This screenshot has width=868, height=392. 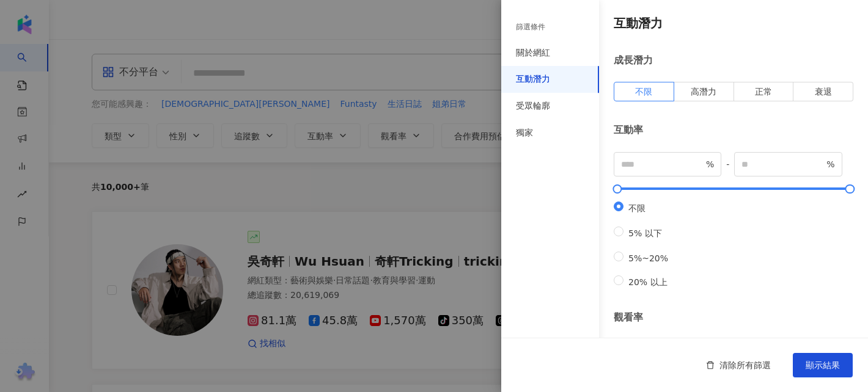 I want to click on span: 20% 以上, so click(x=648, y=283).